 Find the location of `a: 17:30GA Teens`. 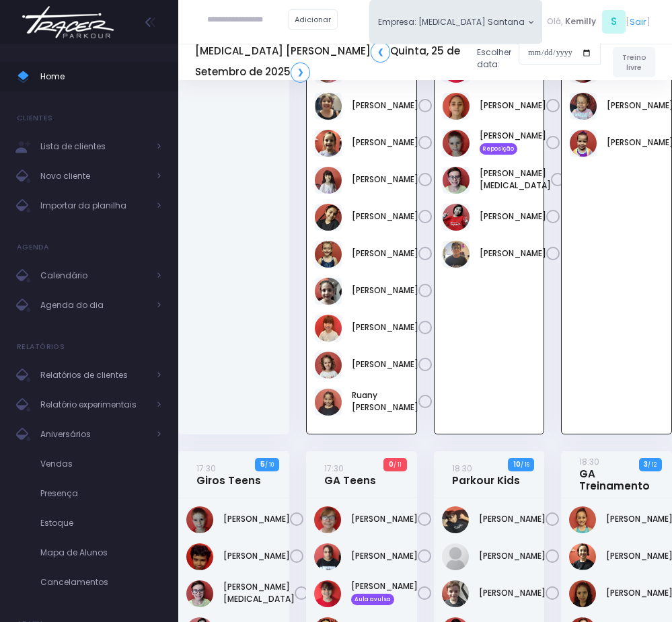

a: 17:30GA Teens is located at coordinates (350, 474).